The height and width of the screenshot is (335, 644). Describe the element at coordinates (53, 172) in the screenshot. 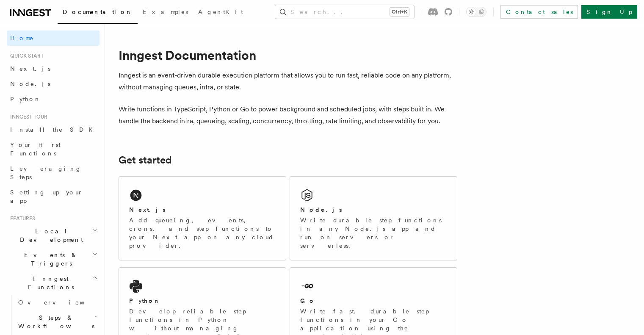

I see `a: Leveraging Steps` at that location.